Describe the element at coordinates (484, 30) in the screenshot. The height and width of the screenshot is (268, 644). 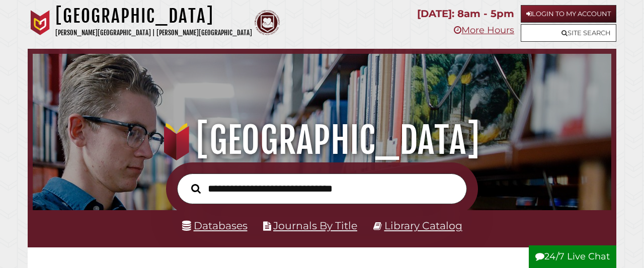
I see `a: More Hours` at that location.